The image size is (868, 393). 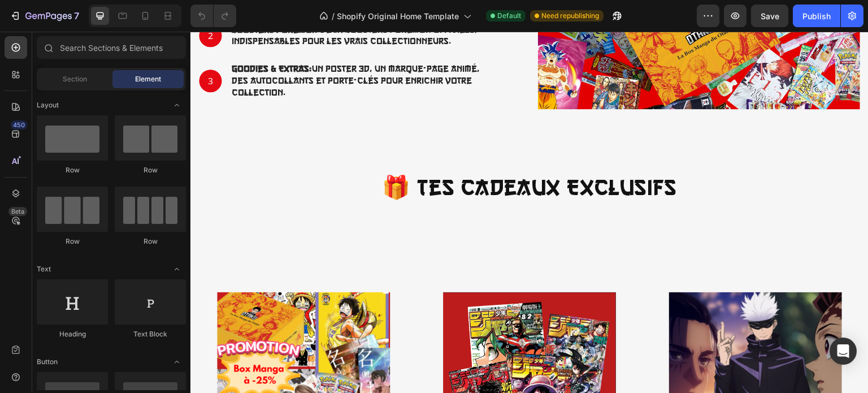 I want to click on span: Save, so click(x=770, y=16).